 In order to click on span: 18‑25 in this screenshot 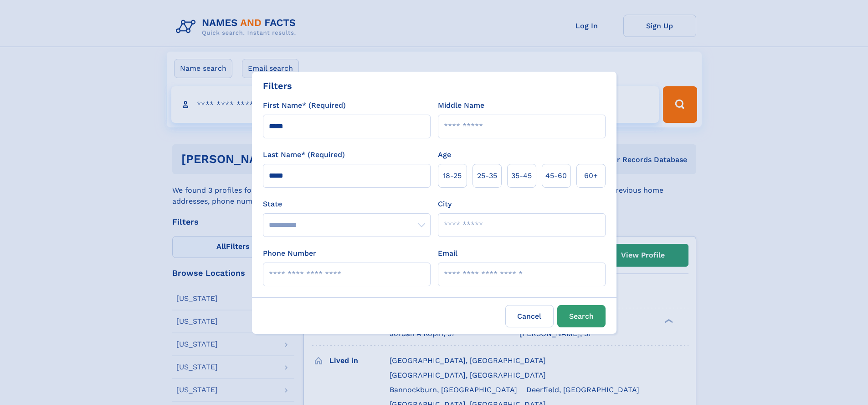, I will do `click(452, 176)`.